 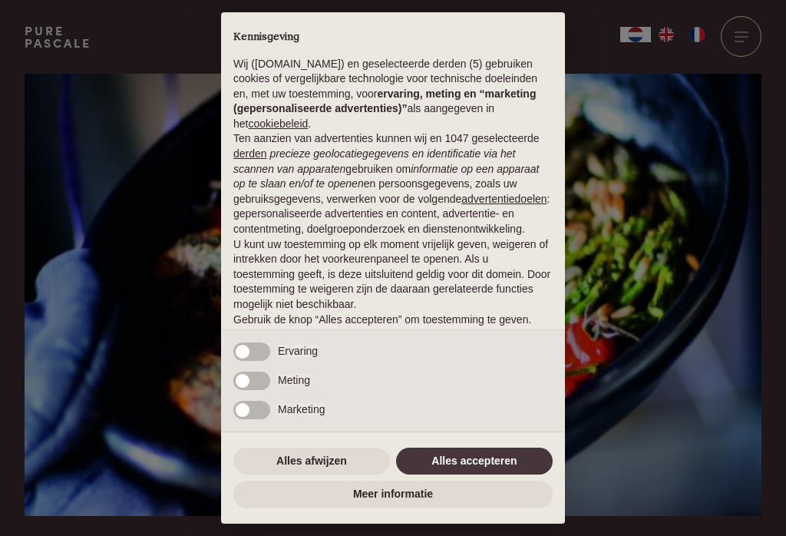 I want to click on p: Ten aanzien van advertenties kunnen wij en 1047 geselecteerde gebruiken om en persoonsgegevens, z..., so click(x=393, y=183).